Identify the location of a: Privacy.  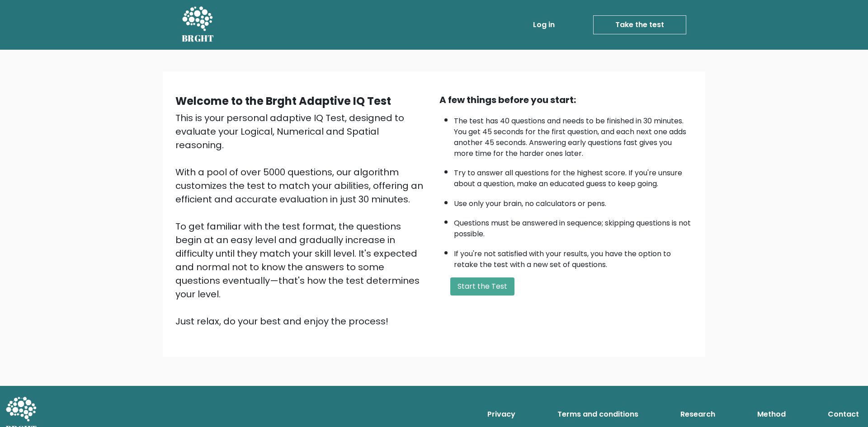
(501, 414).